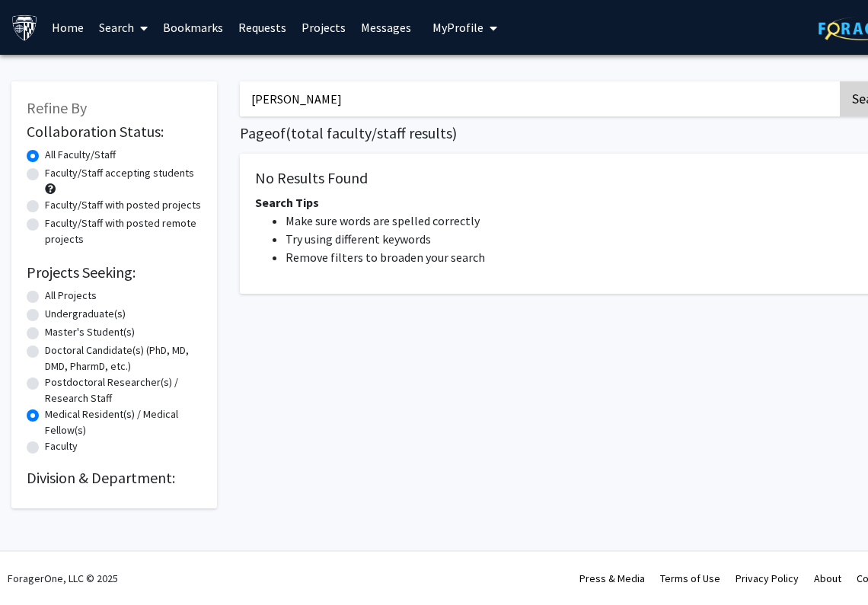  I want to click on label: Postdoctoral Researcher(s) / Research Staff, so click(124, 390).